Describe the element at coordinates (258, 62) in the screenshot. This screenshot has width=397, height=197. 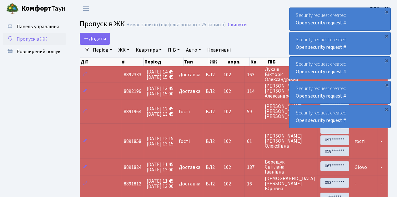
I see `th: Кв.` at that location.